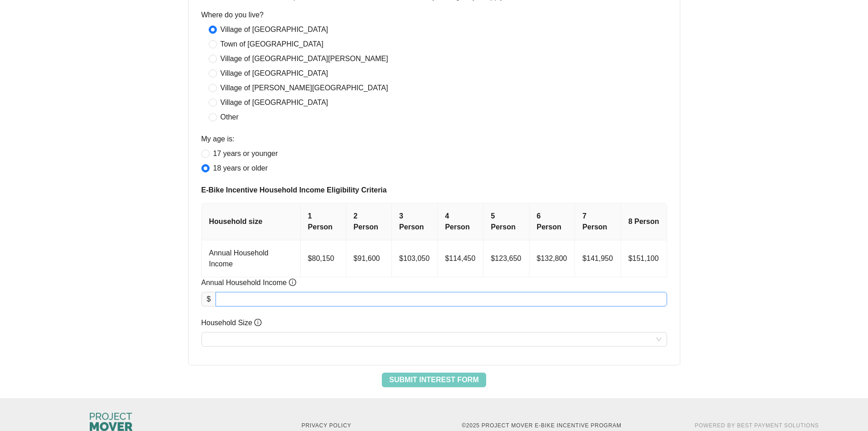  Describe the element at coordinates (326, 425) in the screenshot. I see `a: Privacy Policy` at that location.